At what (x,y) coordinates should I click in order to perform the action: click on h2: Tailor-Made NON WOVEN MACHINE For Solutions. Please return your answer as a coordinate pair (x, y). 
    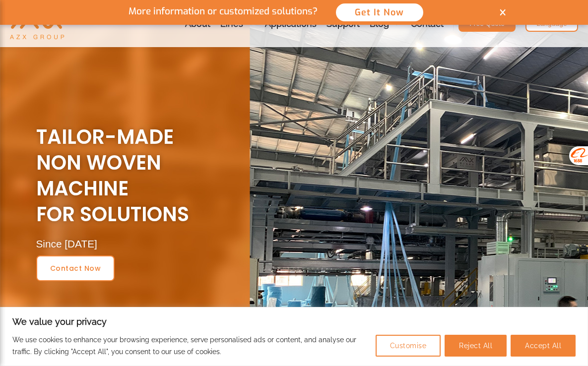
    Looking at the image, I should click on (307, 176).